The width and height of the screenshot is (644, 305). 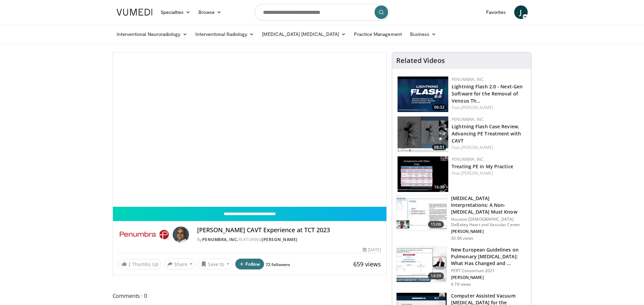 I want to click on a: Lightning Flash 2.0 - Next-Gen Software for the Removal of Venous Th…, so click(x=487, y=93).